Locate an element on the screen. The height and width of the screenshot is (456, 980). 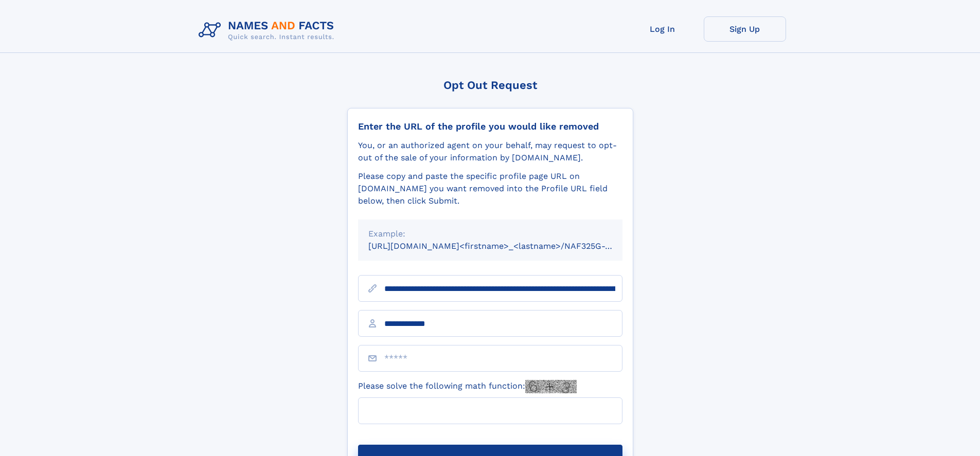
a: Sign Up is located at coordinates (745, 29).